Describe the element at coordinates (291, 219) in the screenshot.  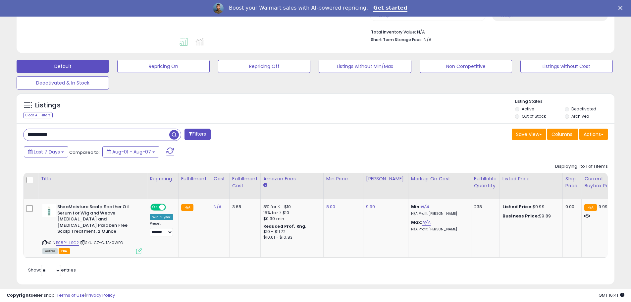
I see `div: $0.30 min` at that location.